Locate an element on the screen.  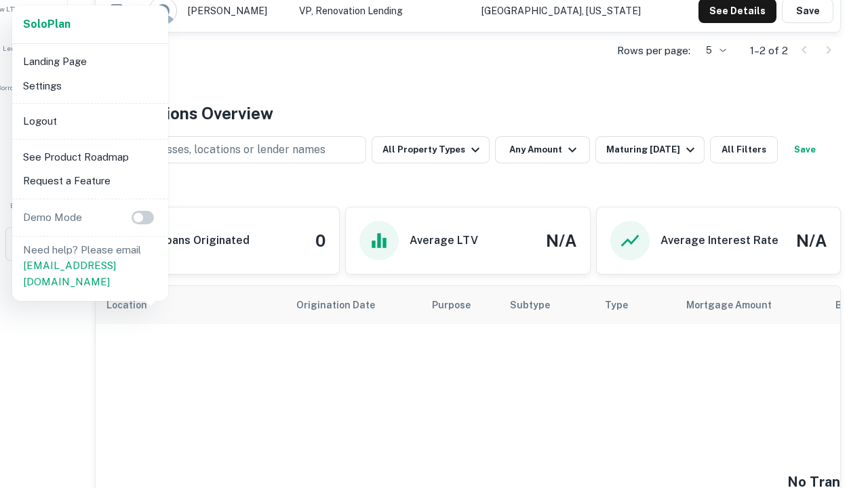
a: SoloPlan is located at coordinates (47, 24).